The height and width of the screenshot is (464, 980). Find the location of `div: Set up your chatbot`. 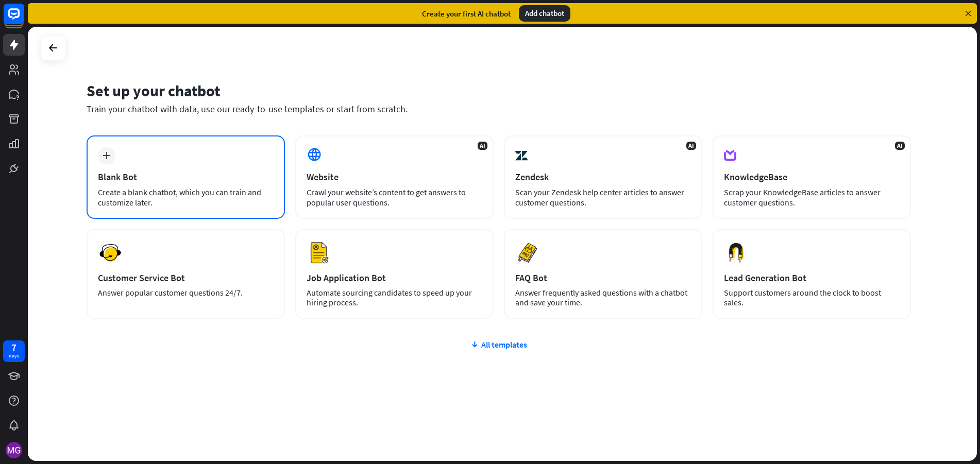

div: Set up your chatbot is located at coordinates (499, 91).